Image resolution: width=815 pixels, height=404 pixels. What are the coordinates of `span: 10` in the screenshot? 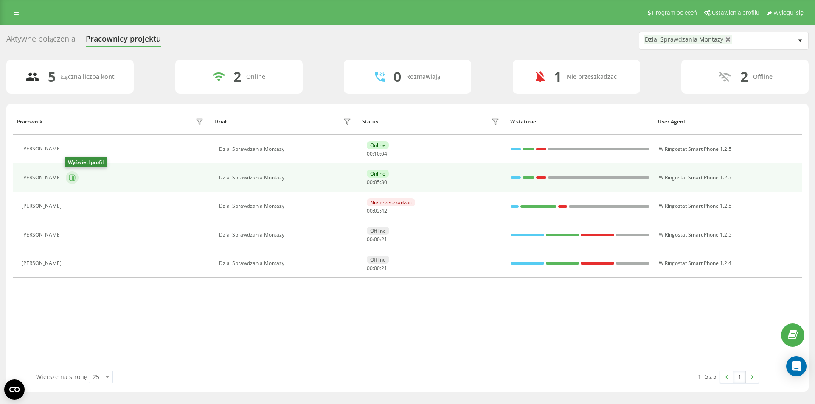 It's located at (377, 154).